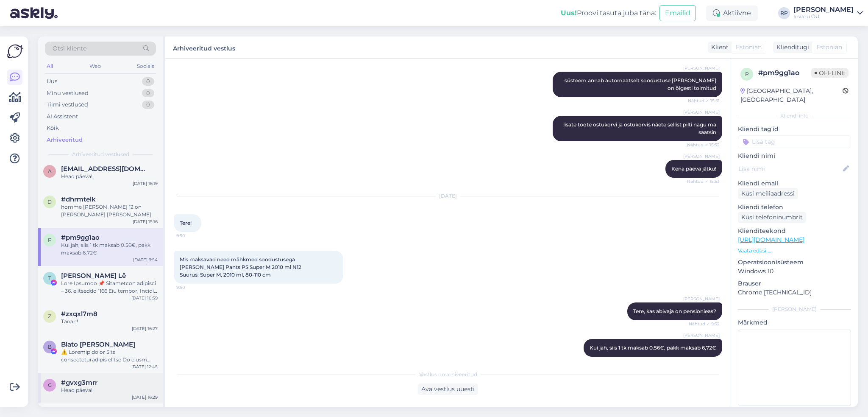 Image resolution: width=868 pixels, height=417 pixels. What do you see at coordinates (52, 81) in the screenshot?
I see `div: Uus` at bounding box center [52, 81].